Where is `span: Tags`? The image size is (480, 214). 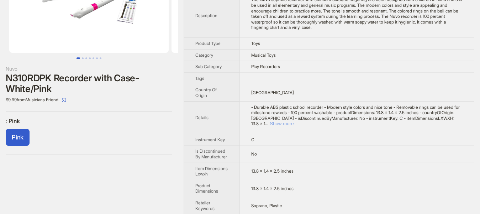 span: Tags is located at coordinates (200, 78).